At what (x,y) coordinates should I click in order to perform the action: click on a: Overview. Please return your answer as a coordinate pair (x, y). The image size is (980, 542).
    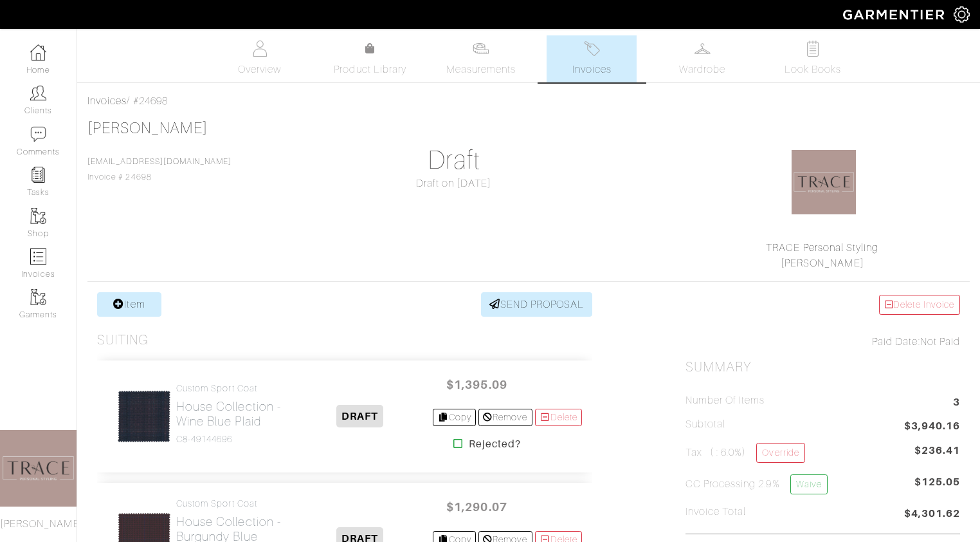
    Looking at the image, I should click on (260, 58).